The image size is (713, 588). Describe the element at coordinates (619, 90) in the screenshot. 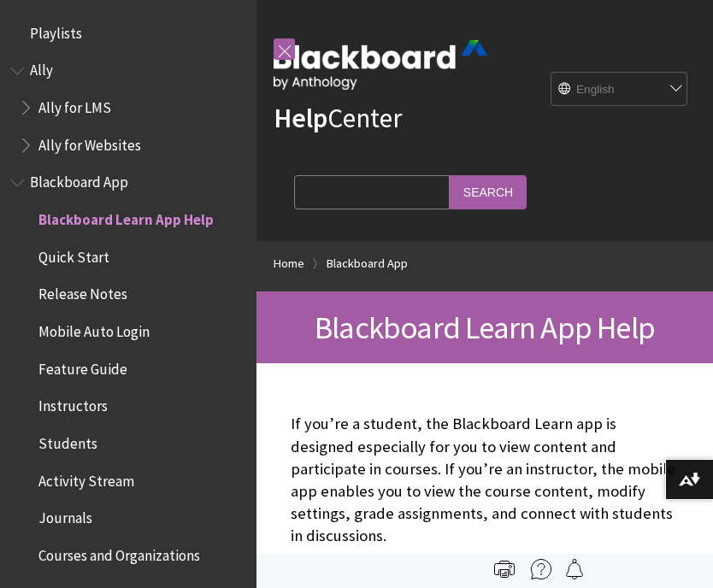

I see `select: Site Language Selector` at that location.